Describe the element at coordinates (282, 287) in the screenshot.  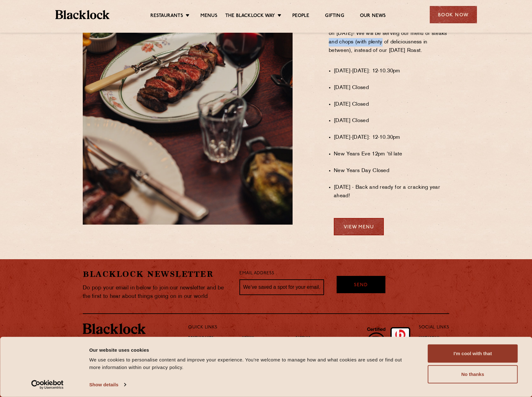
I see `input: We’ve saved a spot for your email...` at that location.